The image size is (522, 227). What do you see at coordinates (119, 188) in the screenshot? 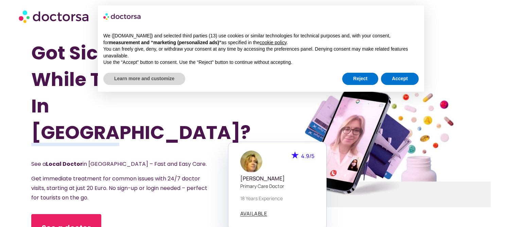
I see `span: Get immediate treatment for common issues with 24/7 doctor visits, starting at just 20 Euro. No s...` at bounding box center [119, 188].